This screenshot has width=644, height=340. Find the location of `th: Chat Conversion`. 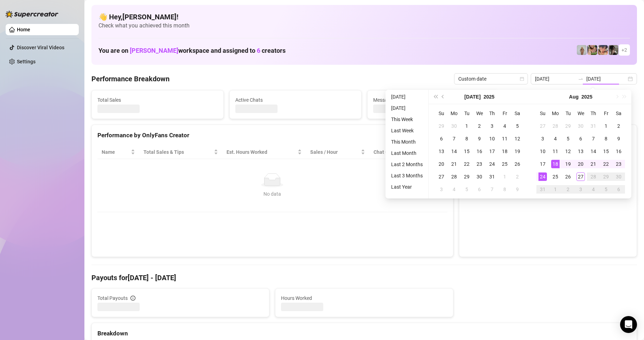

th: Chat Conversion is located at coordinates (407, 152).